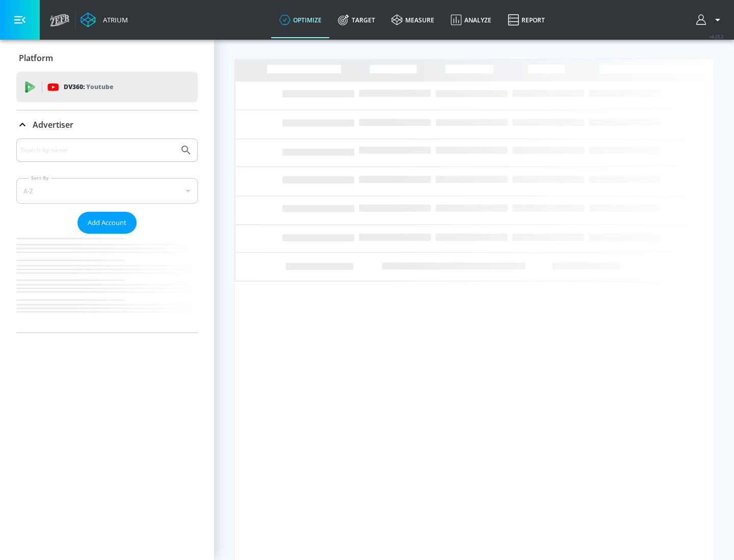  What do you see at coordinates (88, 87) in the screenshot?
I see `p: DV360:` at bounding box center [88, 87].